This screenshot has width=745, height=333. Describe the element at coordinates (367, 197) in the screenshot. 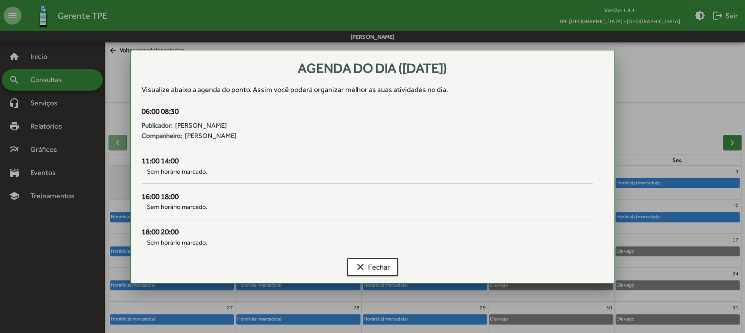

I see `div: 16:00 18:00` at that location.